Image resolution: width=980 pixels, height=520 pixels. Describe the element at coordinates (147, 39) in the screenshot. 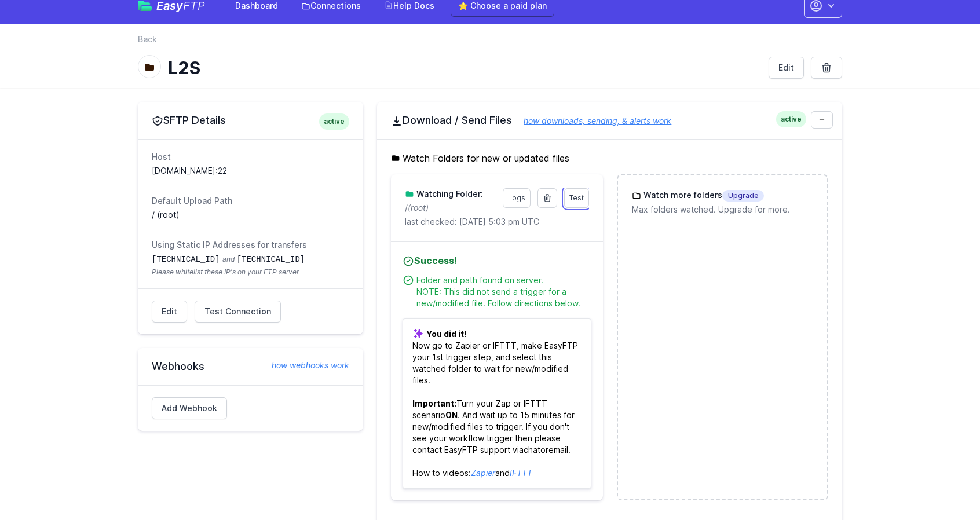

I see `a: Back` at that location.